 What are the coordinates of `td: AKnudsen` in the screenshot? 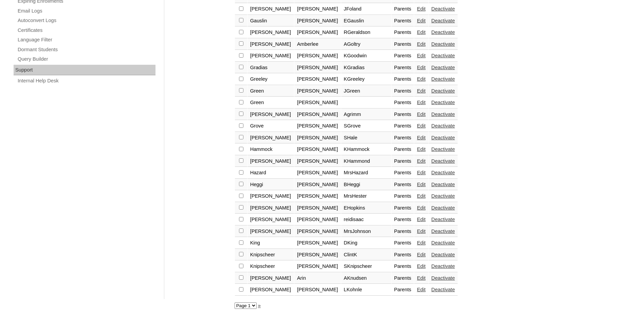 It's located at (366, 278).